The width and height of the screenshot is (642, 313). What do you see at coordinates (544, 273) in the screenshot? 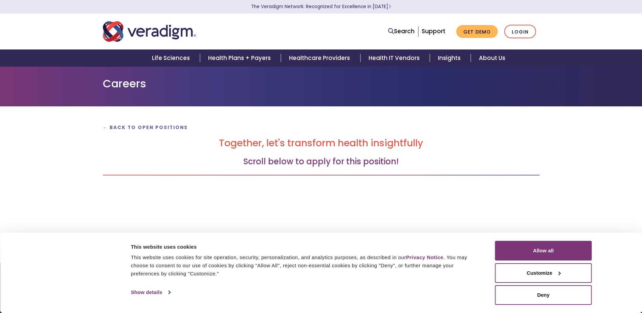
I see `button: Customize` at bounding box center [544, 273].